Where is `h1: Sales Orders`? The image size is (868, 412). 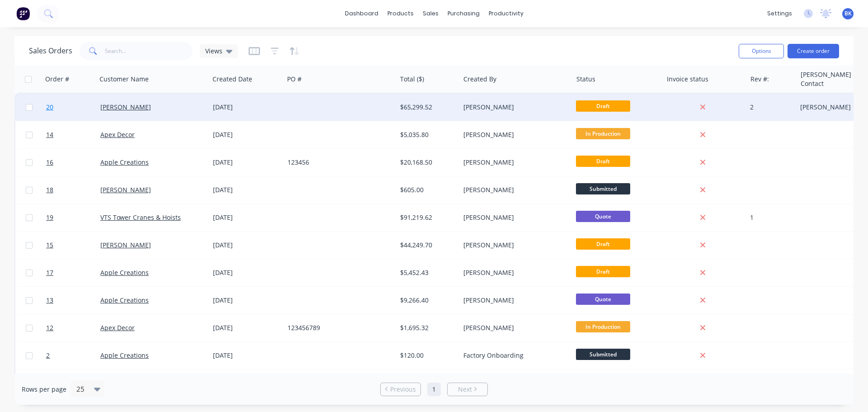
h1: Sales Orders is located at coordinates (51, 51).